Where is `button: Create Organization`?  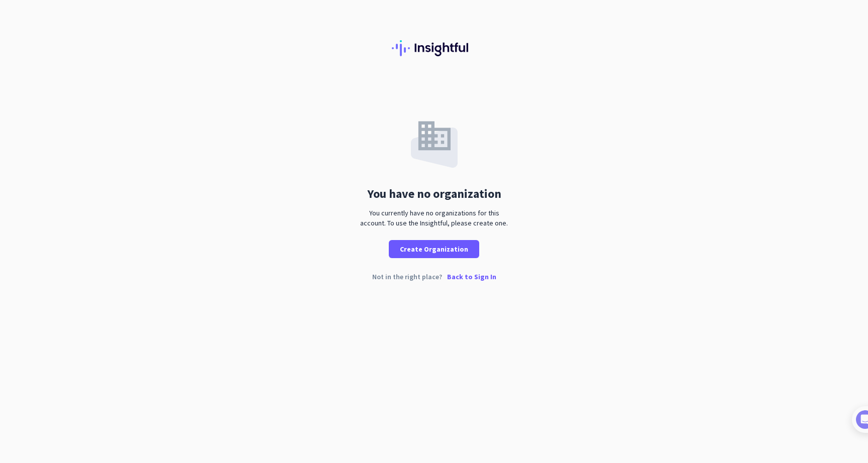
button: Create Organization is located at coordinates (434, 249).